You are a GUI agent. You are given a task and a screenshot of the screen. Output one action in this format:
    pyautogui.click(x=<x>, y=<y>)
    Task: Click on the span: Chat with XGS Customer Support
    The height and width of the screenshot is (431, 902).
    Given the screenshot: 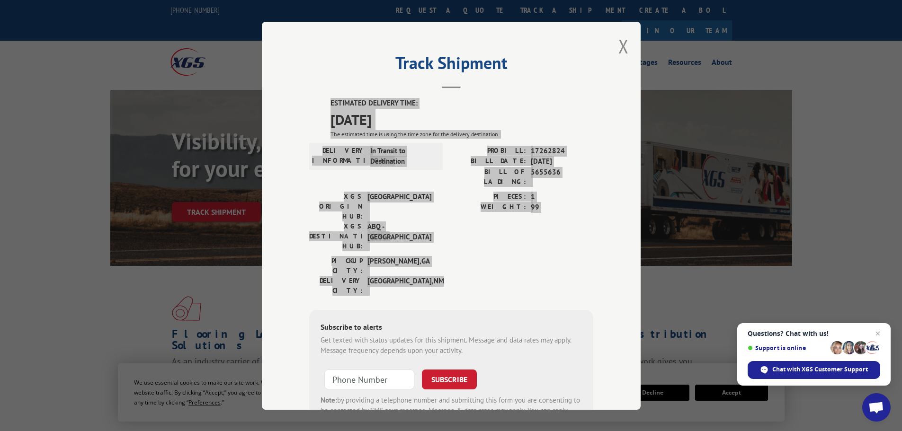 What is the action you would take?
    pyautogui.click(x=820, y=370)
    